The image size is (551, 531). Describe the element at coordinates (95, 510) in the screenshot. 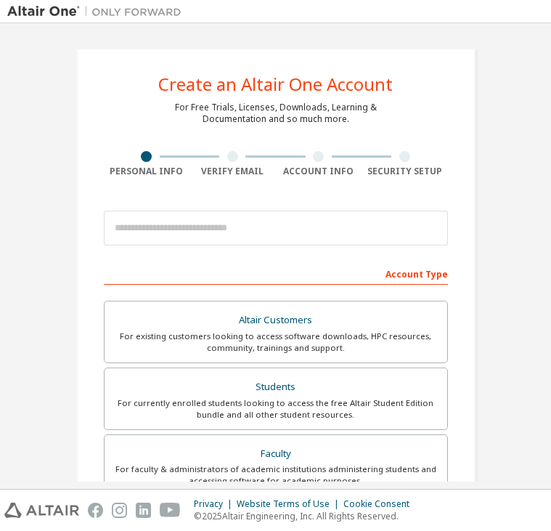

I see `img: facebook.svg` at that location.